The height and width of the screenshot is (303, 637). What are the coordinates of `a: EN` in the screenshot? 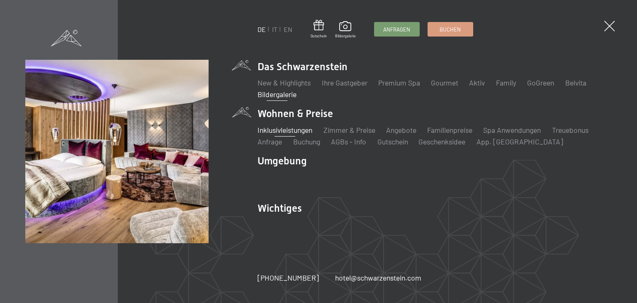 It's located at (288, 29).